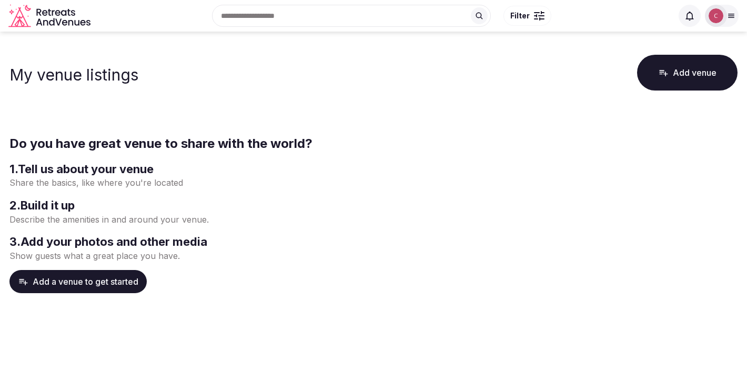 The height and width of the screenshot is (380, 747). I want to click on svg: Retreats and Venues company logo, so click(50, 16).